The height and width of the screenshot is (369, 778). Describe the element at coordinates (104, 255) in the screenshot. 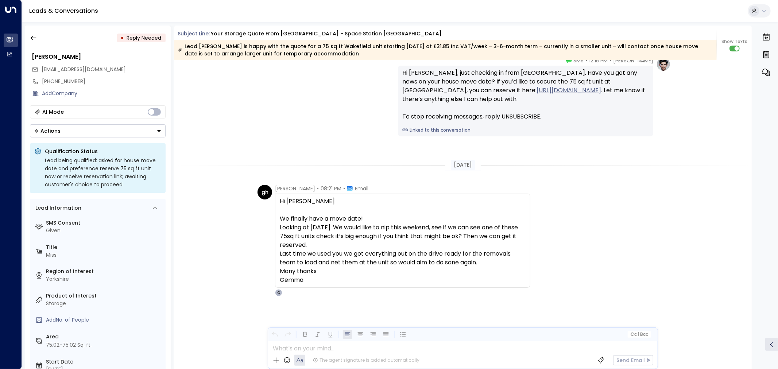

I see `div: Miss` at that location.